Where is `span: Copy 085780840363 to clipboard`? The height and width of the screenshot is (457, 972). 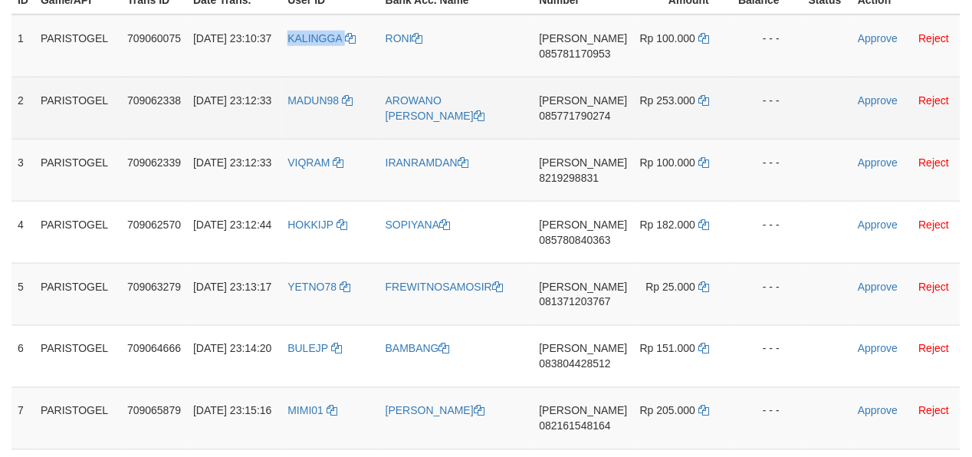
span: Copy 085780840363 to clipboard is located at coordinates (575, 240).